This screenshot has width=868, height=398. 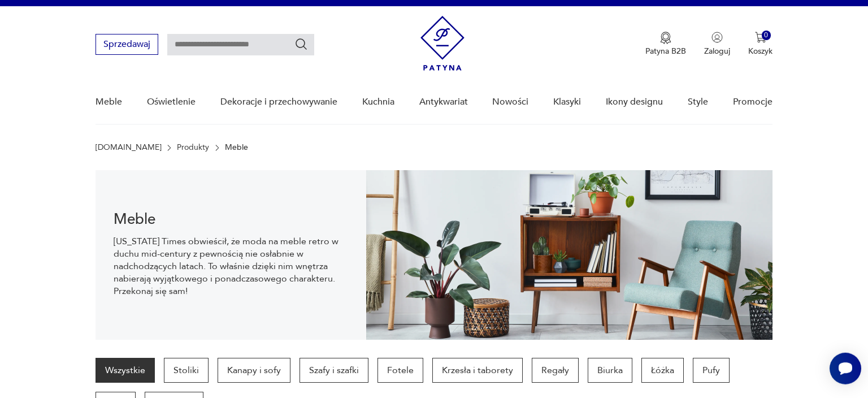 I want to click on a: Ikony designu, so click(x=634, y=102).